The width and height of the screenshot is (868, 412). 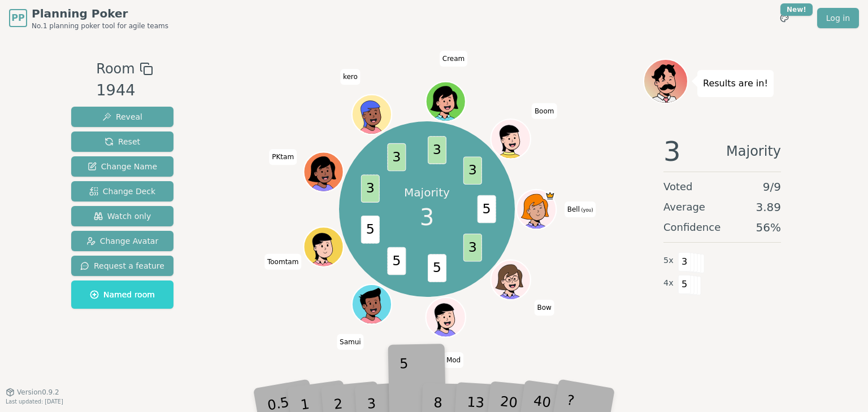 What do you see at coordinates (122, 191) in the screenshot?
I see `button: Change Deck` at bounding box center [122, 191].